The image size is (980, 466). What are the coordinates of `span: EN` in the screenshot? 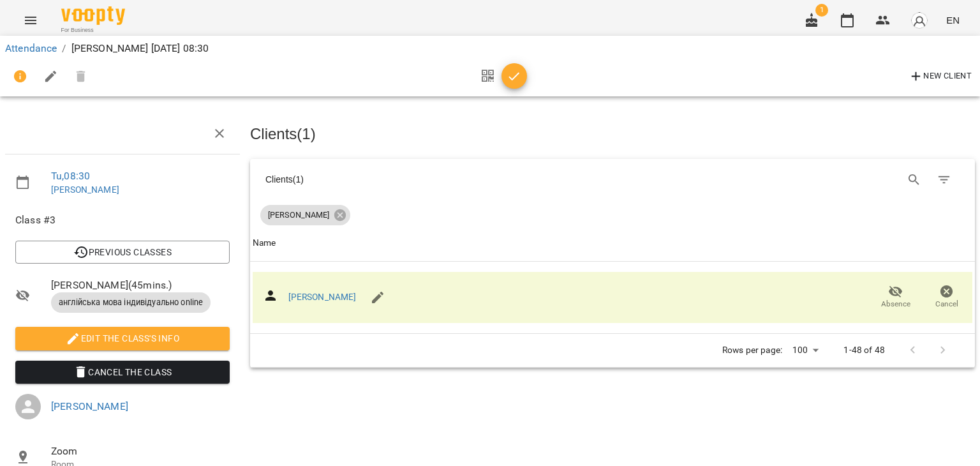 It's located at (953, 20).